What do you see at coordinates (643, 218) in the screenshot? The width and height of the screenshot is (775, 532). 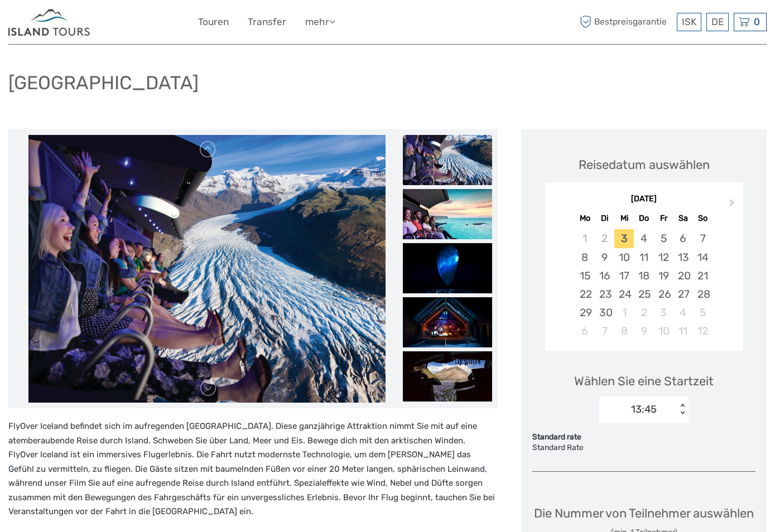 I see `div: Do` at bounding box center [643, 218].